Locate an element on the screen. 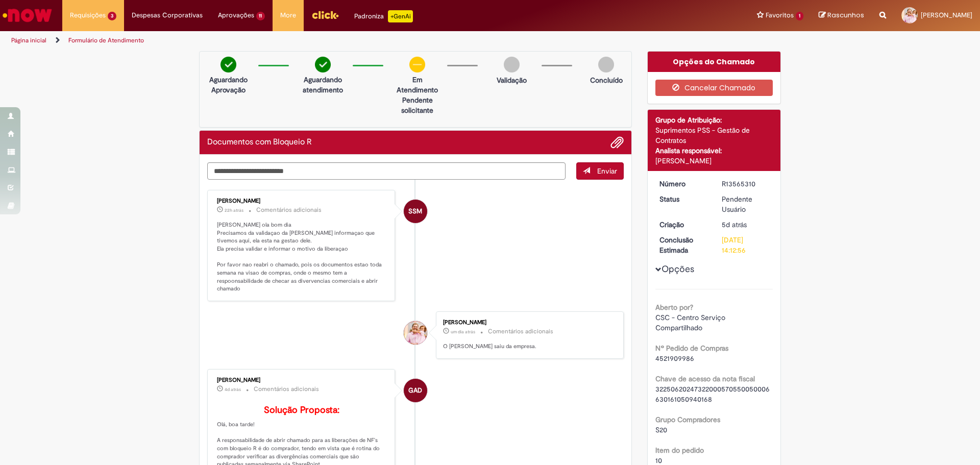 The width and height of the screenshot is (980, 465). div: Gabriela Alves De Souza is located at coordinates (415, 390).